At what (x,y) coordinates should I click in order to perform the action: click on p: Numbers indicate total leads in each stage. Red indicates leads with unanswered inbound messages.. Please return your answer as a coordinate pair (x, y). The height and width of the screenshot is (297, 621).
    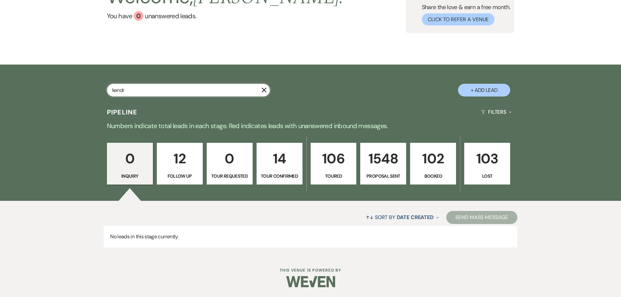
    Looking at the image, I should click on (311, 126).